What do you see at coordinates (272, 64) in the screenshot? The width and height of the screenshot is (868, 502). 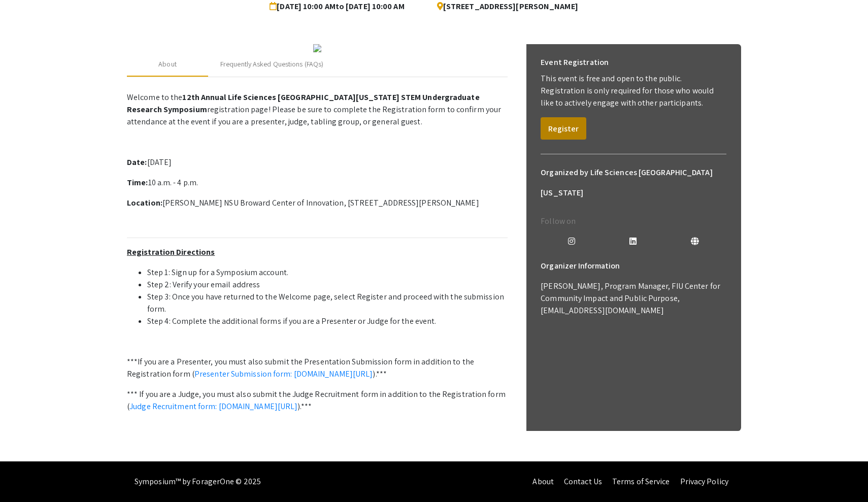 I see `div: Frequently Asked Questions (FAQs)` at bounding box center [272, 64].